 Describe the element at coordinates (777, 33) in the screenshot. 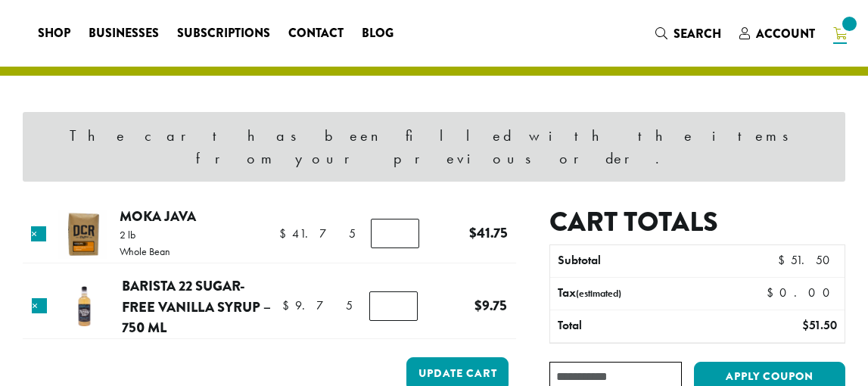

I see `a: Account` at that location.